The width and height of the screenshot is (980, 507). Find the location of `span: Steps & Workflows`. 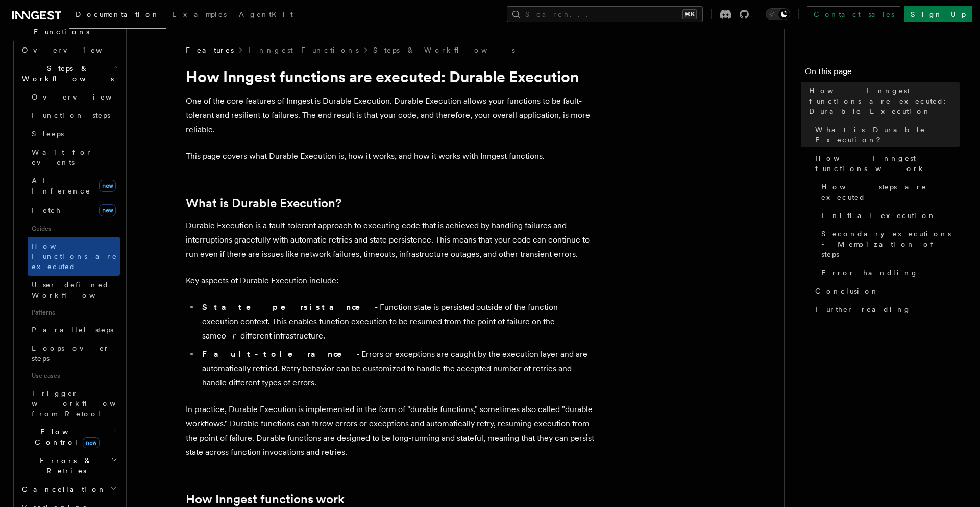

span: Steps & Workflows is located at coordinates (66, 73).